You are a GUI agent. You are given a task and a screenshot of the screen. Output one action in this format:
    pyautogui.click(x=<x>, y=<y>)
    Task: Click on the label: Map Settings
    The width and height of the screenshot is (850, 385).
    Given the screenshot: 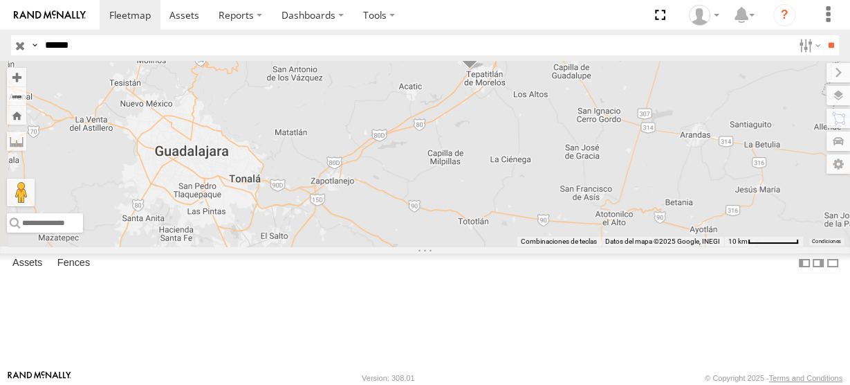 What is the action you would take?
    pyautogui.click(x=838, y=164)
    